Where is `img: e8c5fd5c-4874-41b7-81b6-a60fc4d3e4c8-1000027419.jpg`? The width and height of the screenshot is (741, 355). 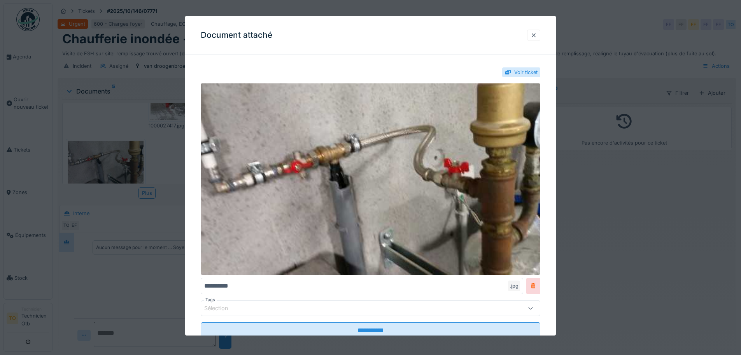 img: e8c5fd5c-4874-41b7-81b6-a60fc4d3e4c8-1000027419.jpg is located at coordinates (371, 179).